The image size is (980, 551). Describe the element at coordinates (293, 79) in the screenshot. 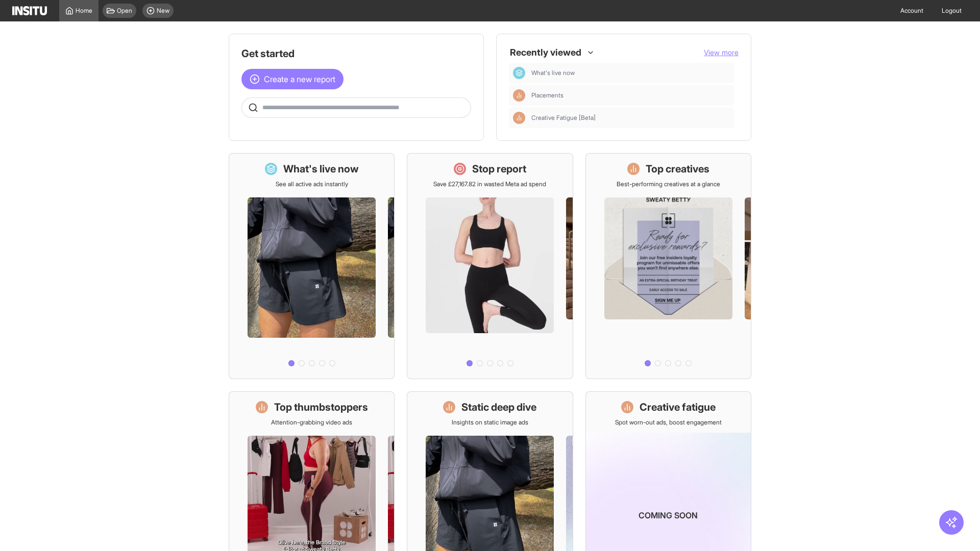

I see `button: Create a new report` at that location.